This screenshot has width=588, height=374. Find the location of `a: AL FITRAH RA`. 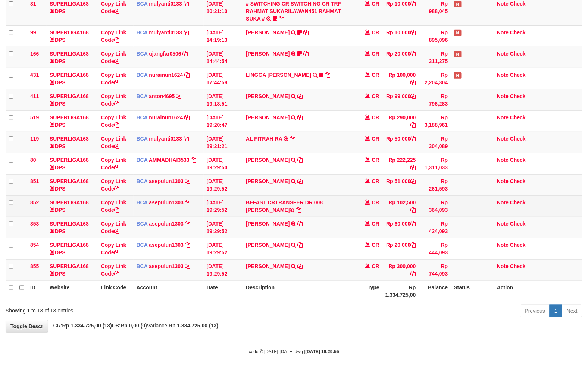

a: AL FITRAH RA is located at coordinates (264, 139).